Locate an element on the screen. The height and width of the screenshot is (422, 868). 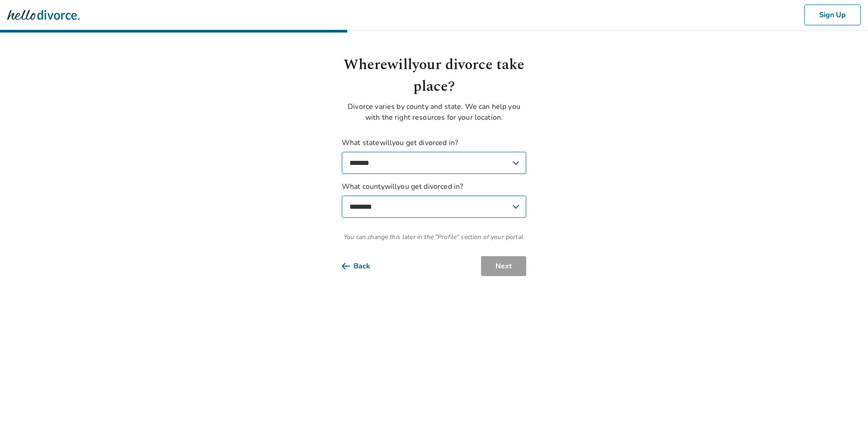
p: Divorce varies by county and state. We can help you with the right resources for your location. is located at coordinates (434, 112).